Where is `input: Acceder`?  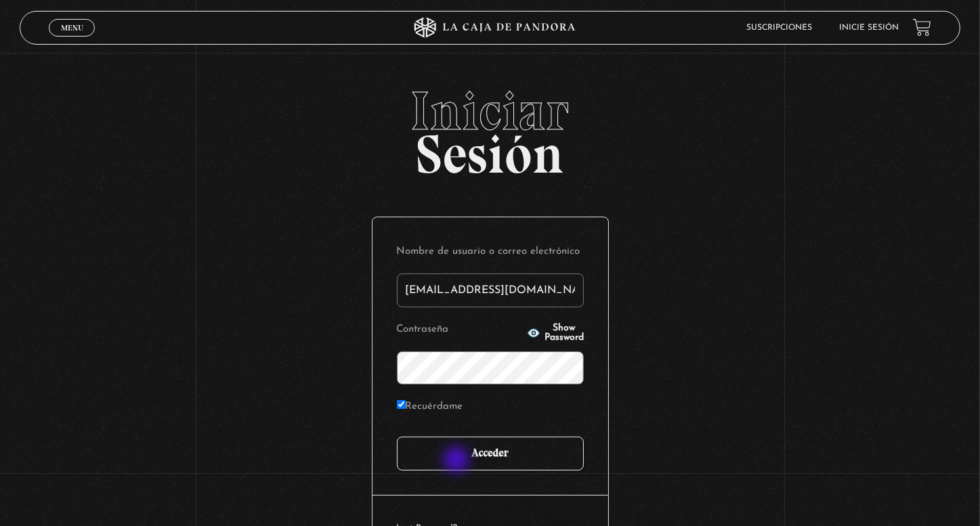 input: Acceder is located at coordinates (491, 453).